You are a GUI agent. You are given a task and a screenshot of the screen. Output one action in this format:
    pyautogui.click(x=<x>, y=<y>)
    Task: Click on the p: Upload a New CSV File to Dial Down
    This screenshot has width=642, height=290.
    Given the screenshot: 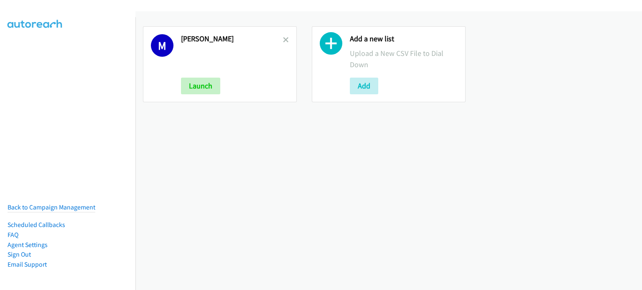 What is the action you would take?
    pyautogui.click(x=404, y=59)
    